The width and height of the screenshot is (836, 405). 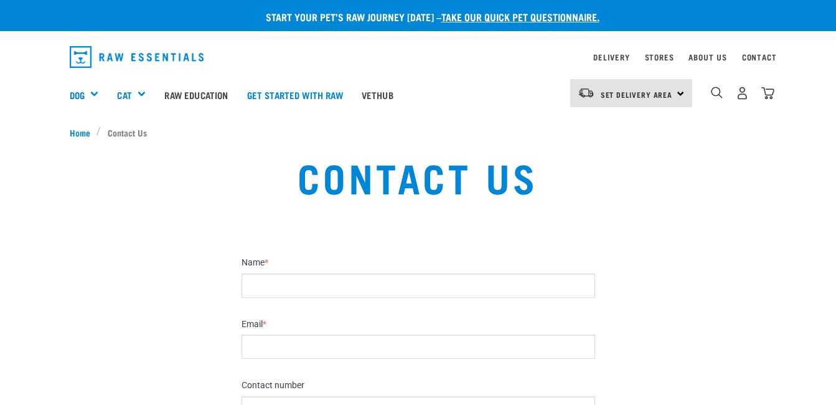 I want to click on a: Home, so click(x=83, y=132).